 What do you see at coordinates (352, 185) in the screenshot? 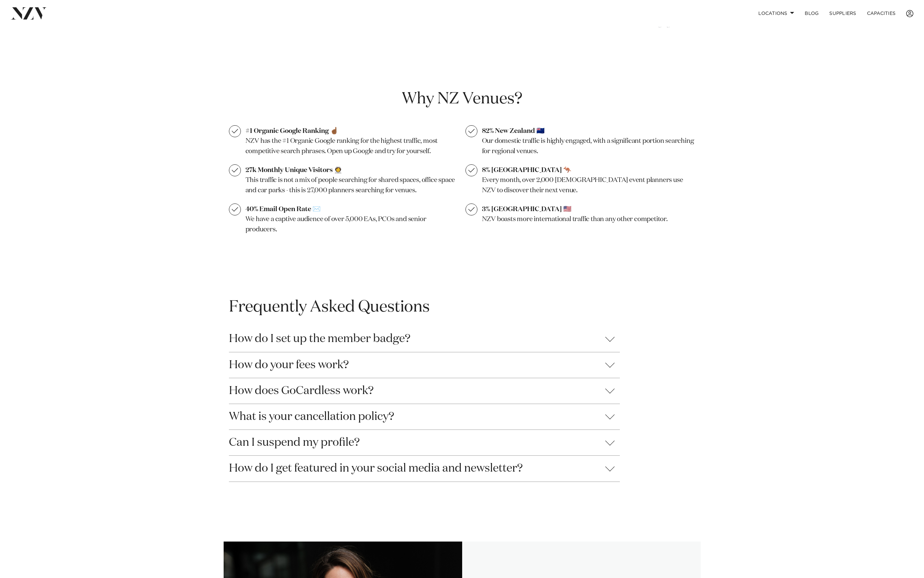
I see `p: This traffic is not a mix of people searching for shared spaces, office space and car parks - thi...` at bounding box center [352, 185].